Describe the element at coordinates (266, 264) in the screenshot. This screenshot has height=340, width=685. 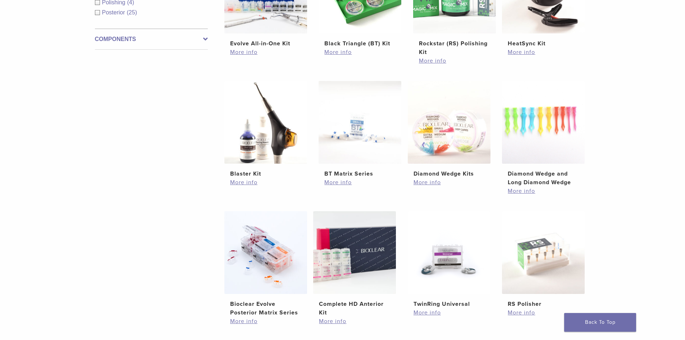
I see `a: Bioclear Evolve Posterior Matrix SeriesBioclear Evolve Posterior Matrix Series` at that location.